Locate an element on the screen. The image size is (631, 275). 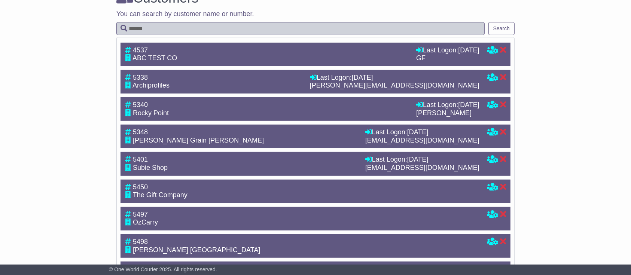
span: © One World Courier 2025. All rights reserved. is located at coordinates (163, 270).